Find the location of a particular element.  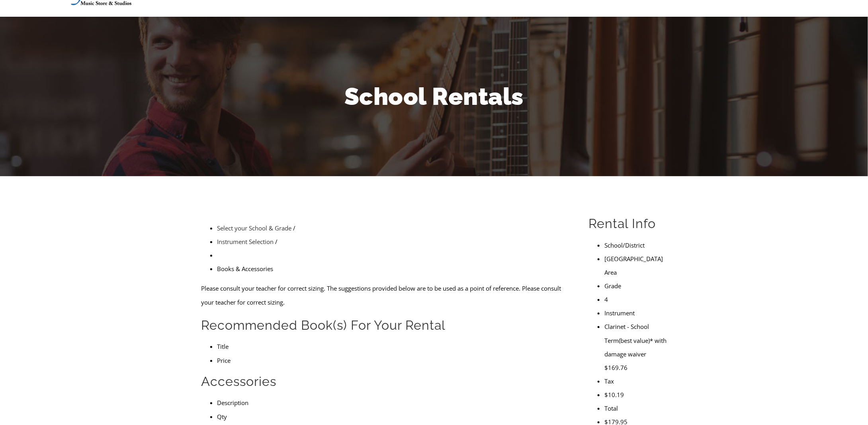

li: Price is located at coordinates (393, 360).